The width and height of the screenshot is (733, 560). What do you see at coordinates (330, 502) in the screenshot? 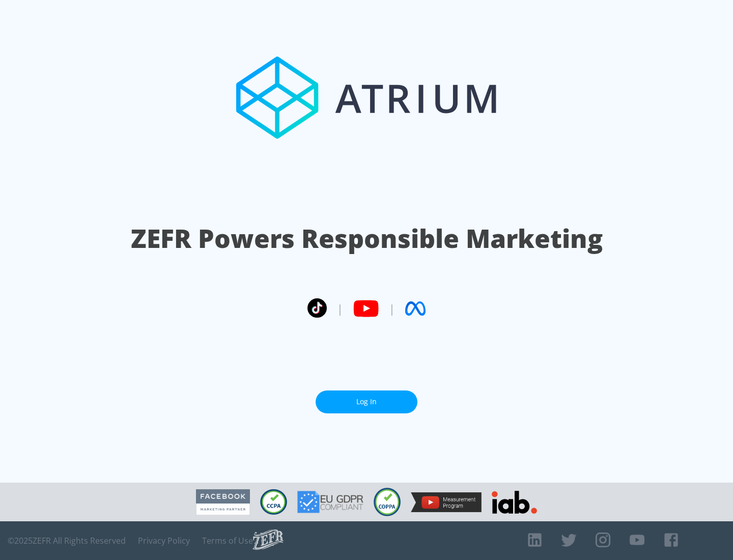
I see `img: GDPR Compliant` at bounding box center [330, 502].